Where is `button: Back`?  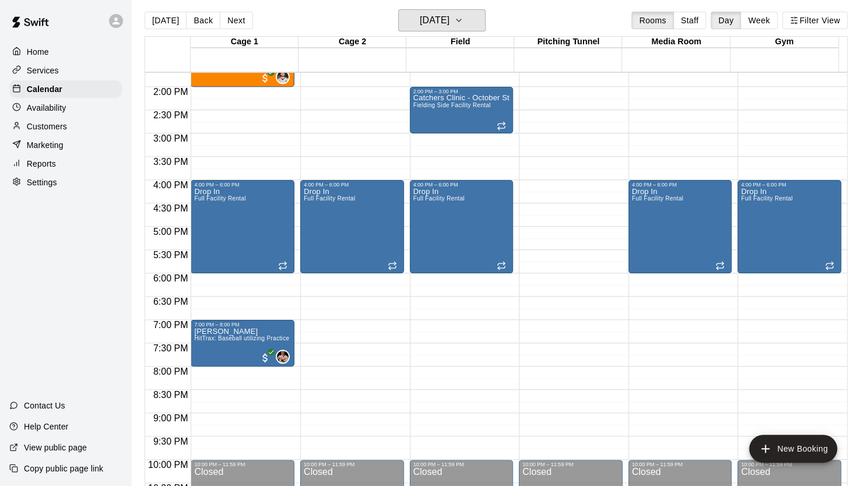
button: Back is located at coordinates (203, 20).